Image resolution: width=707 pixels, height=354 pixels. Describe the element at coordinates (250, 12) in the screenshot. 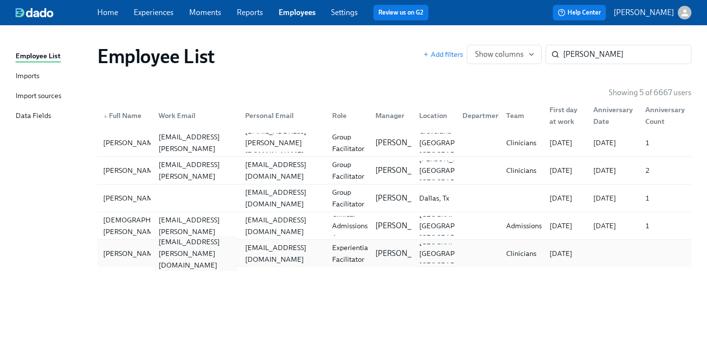

I see `a: Reports` at that location.